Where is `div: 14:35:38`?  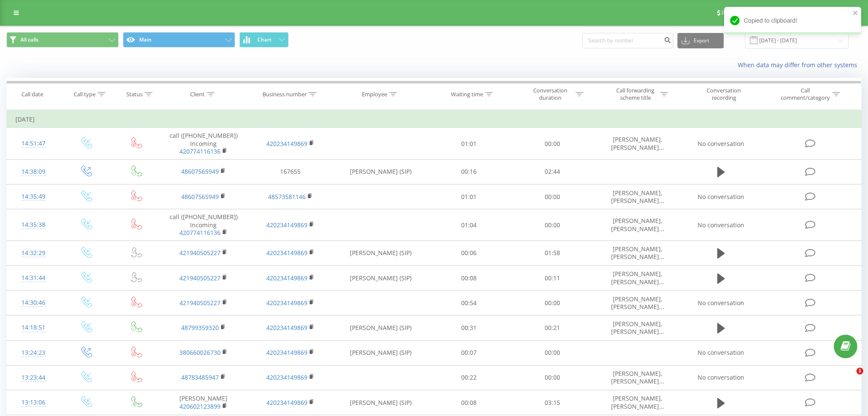 div: 14:35:38 is located at coordinates (34, 225).